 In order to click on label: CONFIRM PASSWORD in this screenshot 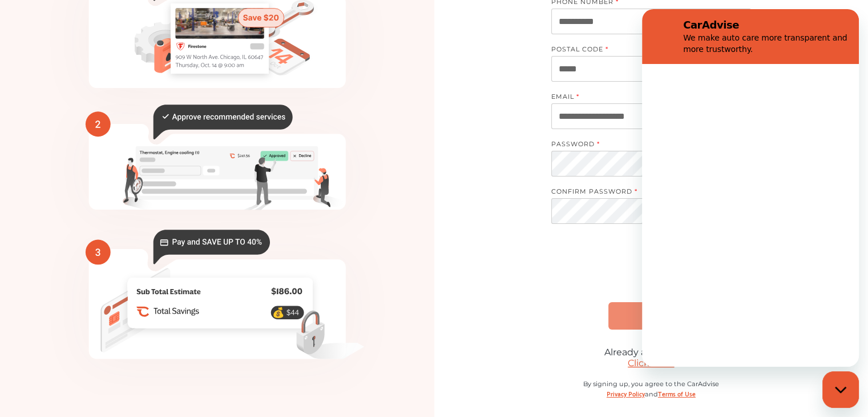, I will do `click(645, 192)`.